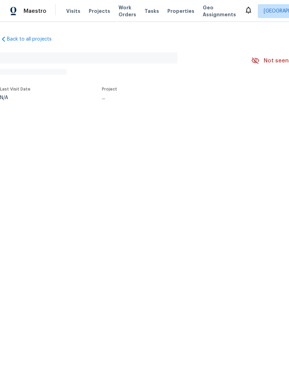 The image size is (289, 377). What do you see at coordinates (99, 11) in the screenshot?
I see `span: Projects` at bounding box center [99, 11].